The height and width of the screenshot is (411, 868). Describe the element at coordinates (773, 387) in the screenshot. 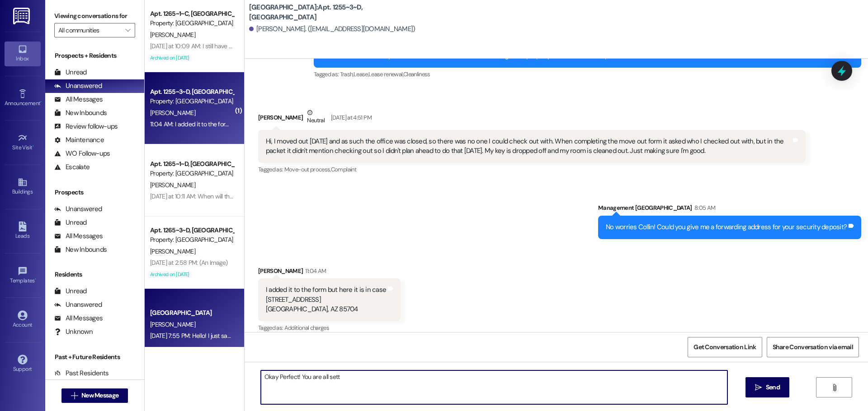

I see `span: Send` at that location.